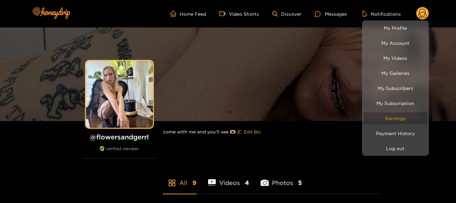 This screenshot has width=456, height=203. Describe the element at coordinates (395, 43) in the screenshot. I see `a: My Account` at that location.